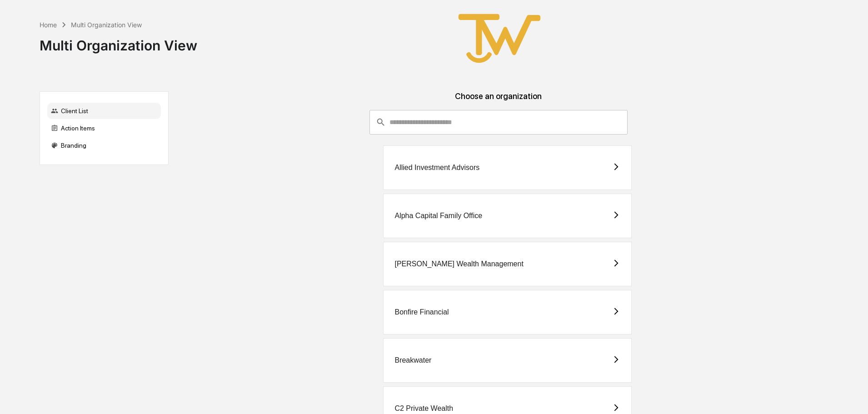  What do you see at coordinates (438, 216) in the screenshot?
I see `div: Alpha Capital Family Office` at bounding box center [438, 216].